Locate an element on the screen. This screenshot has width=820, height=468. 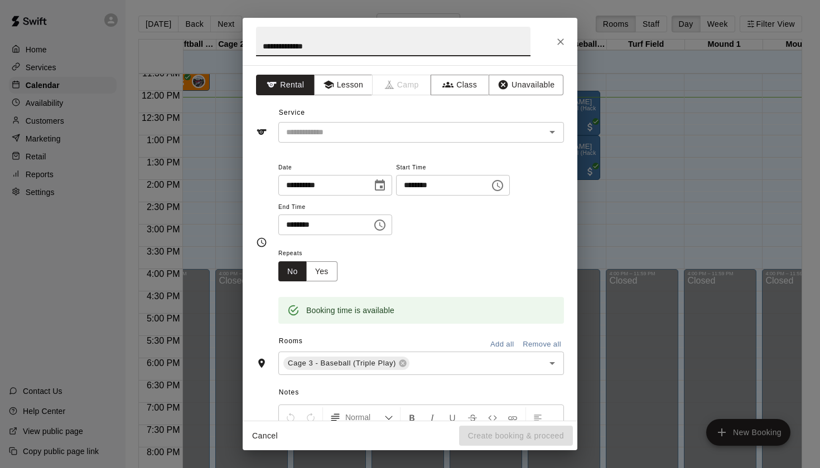
button: Lesson is located at coordinates (343, 85).